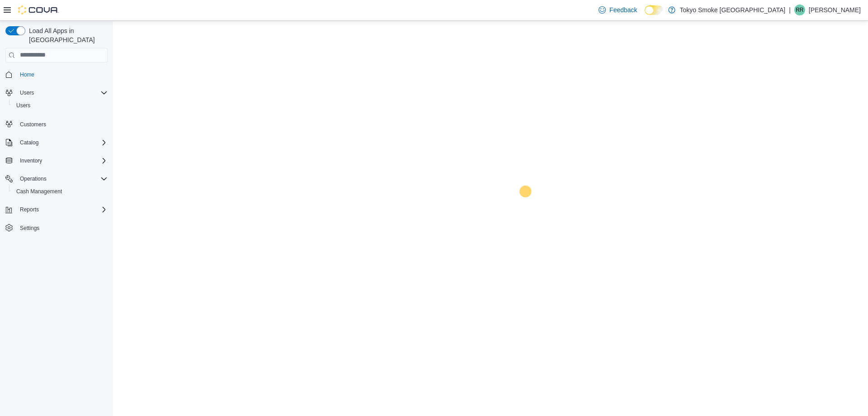 Image resolution: width=868 pixels, height=416 pixels. What do you see at coordinates (800, 10) in the screenshot?
I see `div: Reone Ross` at bounding box center [800, 10].